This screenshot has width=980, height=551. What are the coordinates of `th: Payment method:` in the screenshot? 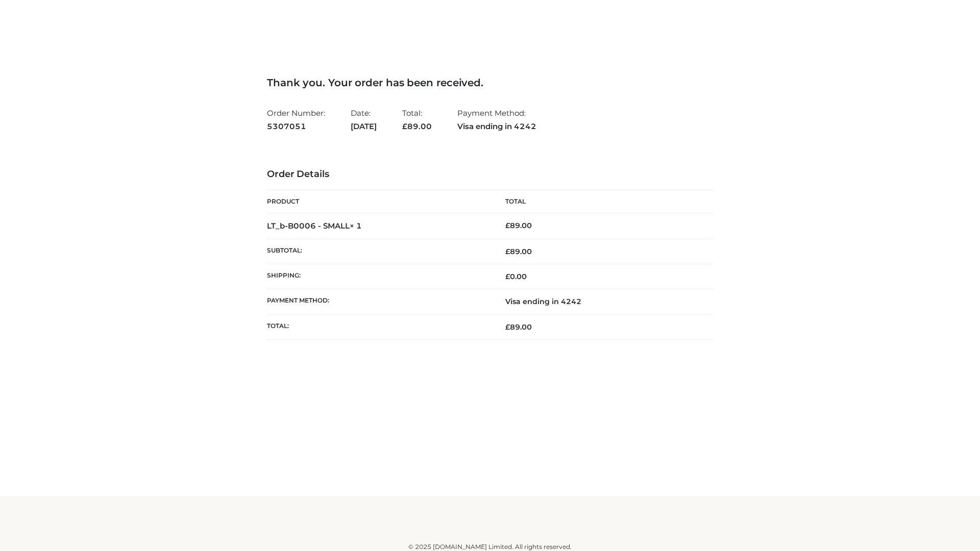 It's located at (378, 301).